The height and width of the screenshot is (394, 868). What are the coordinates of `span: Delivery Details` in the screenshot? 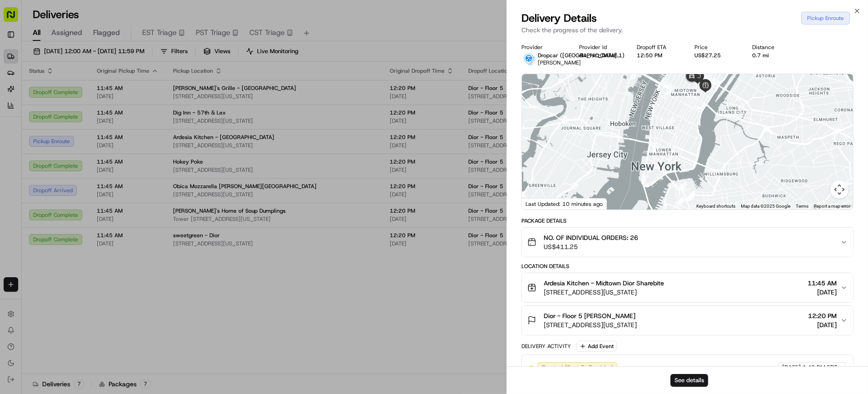 It's located at (559, 18).